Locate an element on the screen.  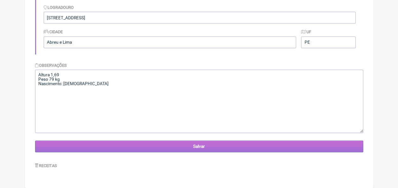
label: Cidade is located at coordinates (53, 32).